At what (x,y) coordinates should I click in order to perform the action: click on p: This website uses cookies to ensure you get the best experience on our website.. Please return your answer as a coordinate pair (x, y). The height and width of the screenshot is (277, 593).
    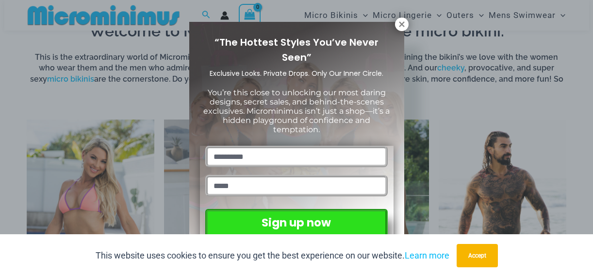
    Looking at the image, I should click on (272, 255).